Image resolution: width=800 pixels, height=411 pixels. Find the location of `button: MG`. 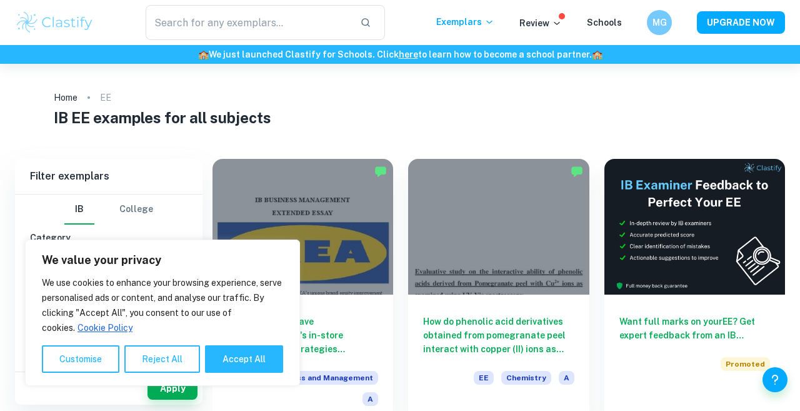

button: MG is located at coordinates (660, 23).